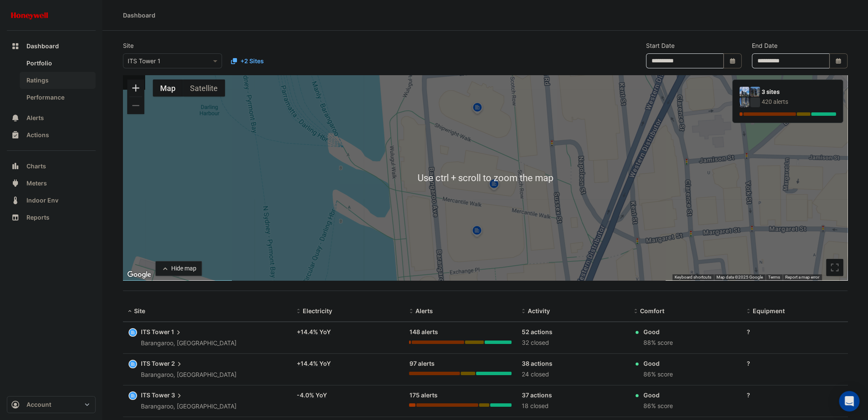 Image resolution: width=868 pixels, height=420 pixels. I want to click on label: End Date, so click(765, 46).